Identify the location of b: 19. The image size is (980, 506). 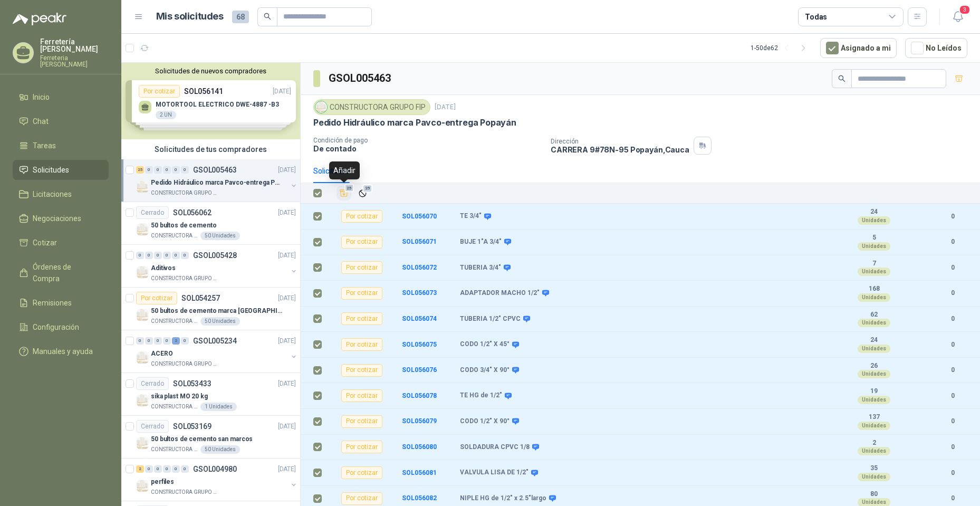
(874, 391).